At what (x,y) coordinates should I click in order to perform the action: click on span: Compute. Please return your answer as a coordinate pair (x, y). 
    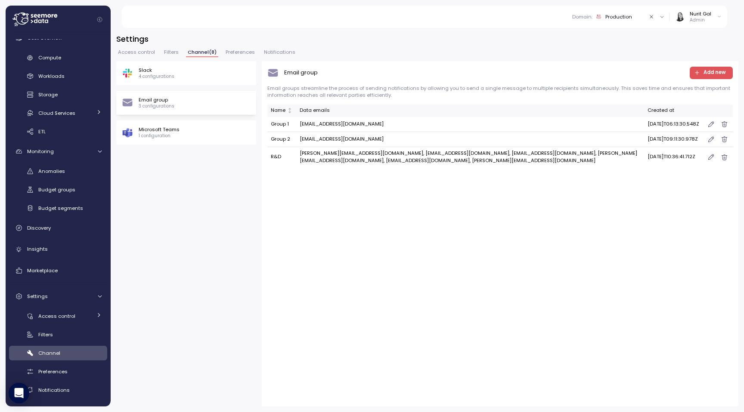
    Looking at the image, I should click on (50, 58).